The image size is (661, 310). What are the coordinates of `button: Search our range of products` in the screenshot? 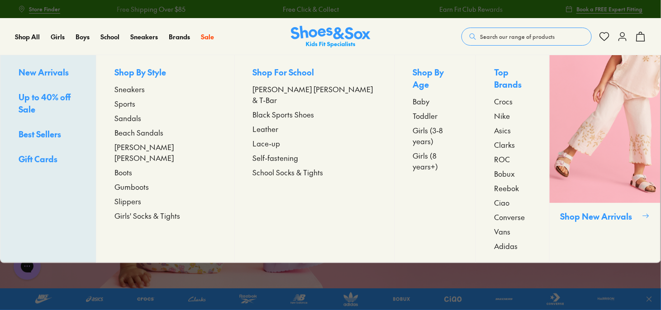 It's located at (527, 37).